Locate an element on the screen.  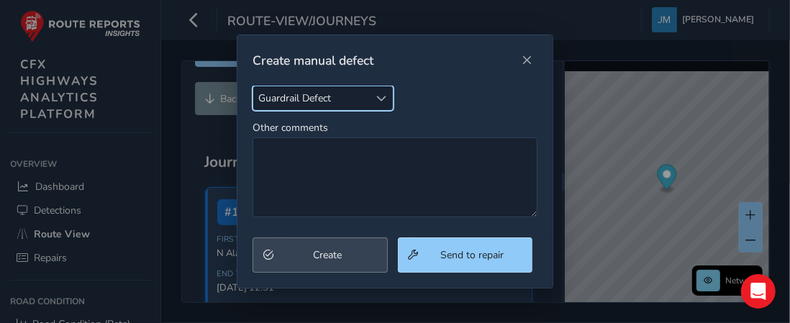
div: Select a type is located at coordinates (381, 98).